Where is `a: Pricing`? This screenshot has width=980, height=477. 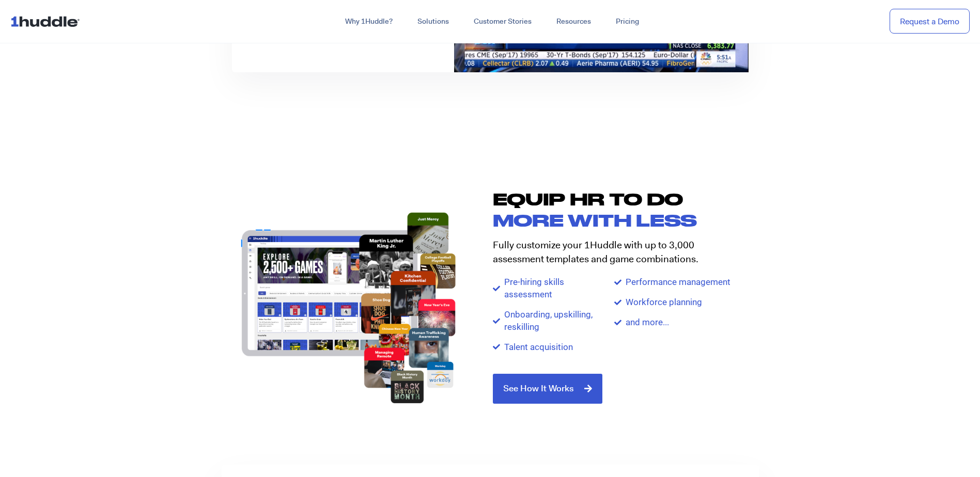
a: Pricing is located at coordinates (627, 22).